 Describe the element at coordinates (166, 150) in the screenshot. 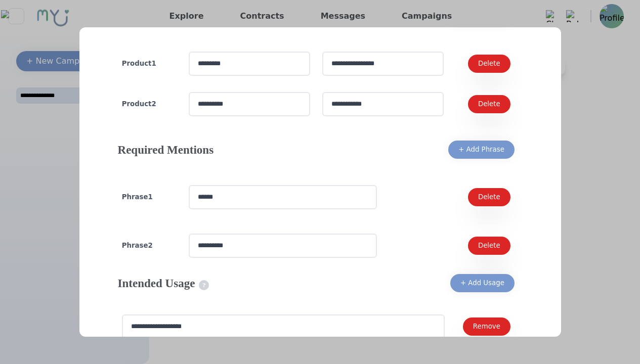

I see `h4: Required Mentions` at that location.